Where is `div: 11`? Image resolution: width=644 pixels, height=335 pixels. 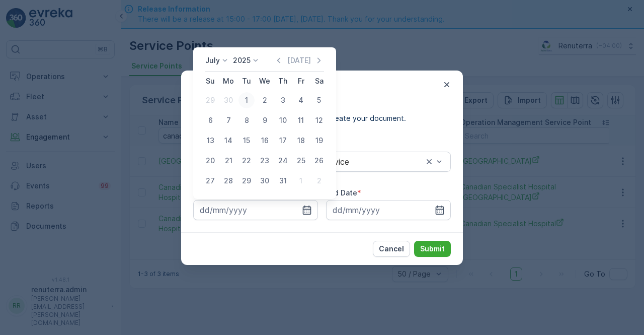
div: 11 is located at coordinates (301, 120).